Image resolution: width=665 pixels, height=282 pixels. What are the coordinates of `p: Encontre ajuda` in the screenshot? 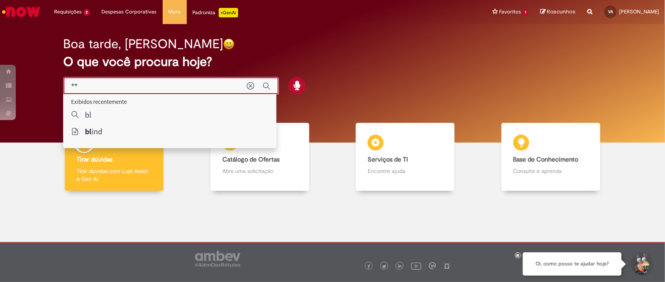 It's located at (405, 171).